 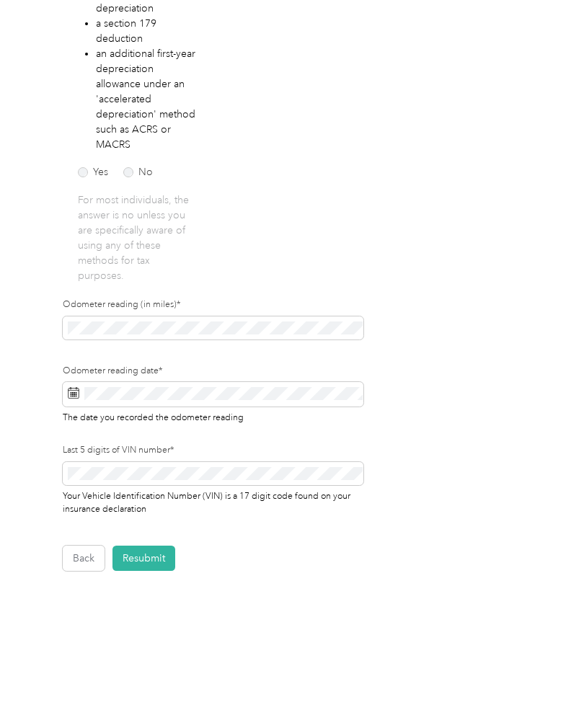 I want to click on label: Yes, so click(x=93, y=172).